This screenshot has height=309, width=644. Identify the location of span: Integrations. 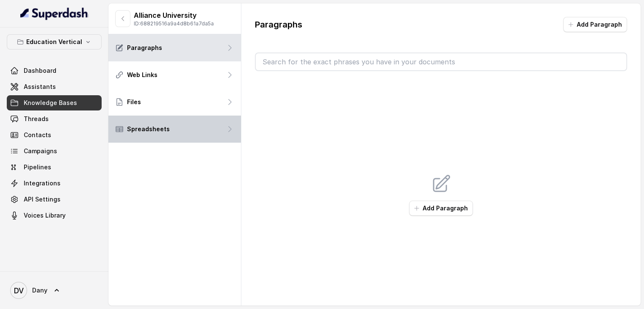
(42, 183).